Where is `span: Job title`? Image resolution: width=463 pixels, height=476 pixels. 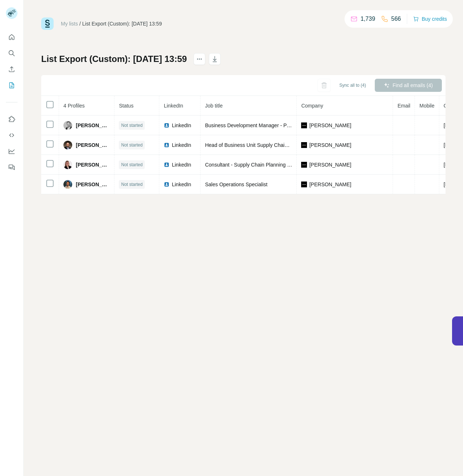 span: Job title is located at coordinates (213, 106).